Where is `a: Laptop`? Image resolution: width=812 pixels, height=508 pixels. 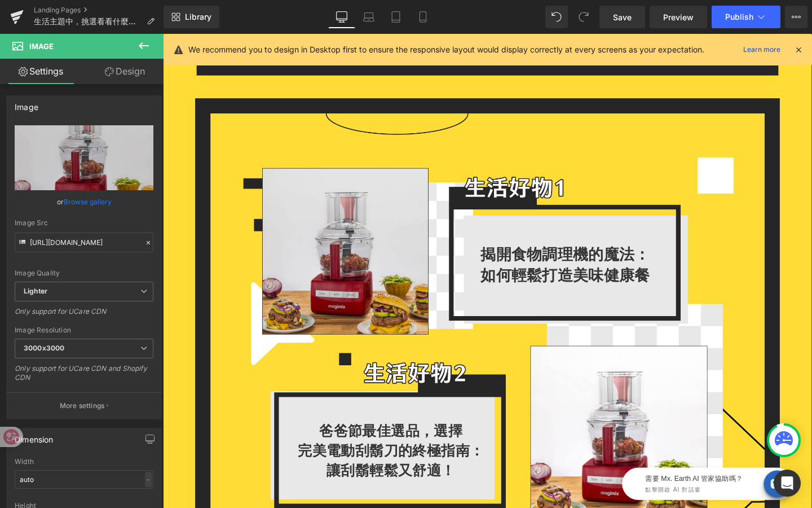
a: Laptop is located at coordinates (369, 17).